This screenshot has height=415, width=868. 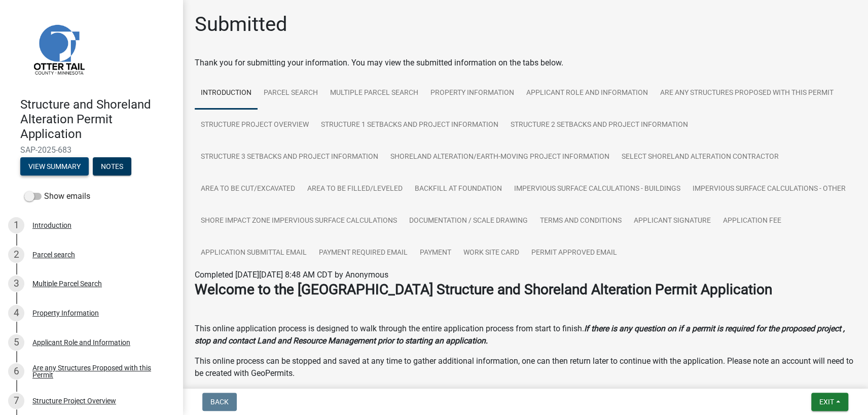 I want to click on a: Terms and Conditions, so click(x=581, y=221).